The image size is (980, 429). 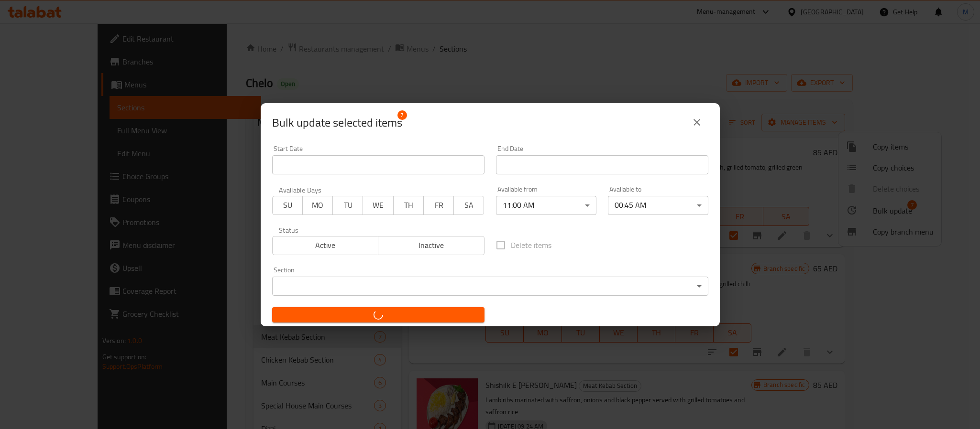 What do you see at coordinates (546, 205) in the screenshot?
I see `div: 11:00 AM` at bounding box center [546, 205].